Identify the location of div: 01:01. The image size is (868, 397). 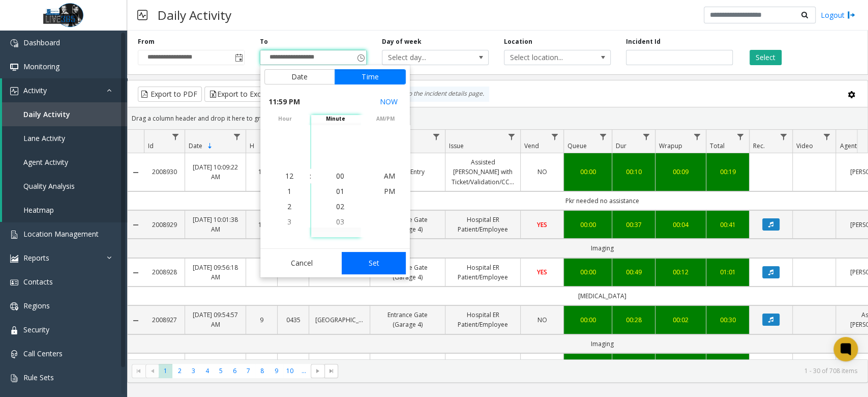
(728, 272).